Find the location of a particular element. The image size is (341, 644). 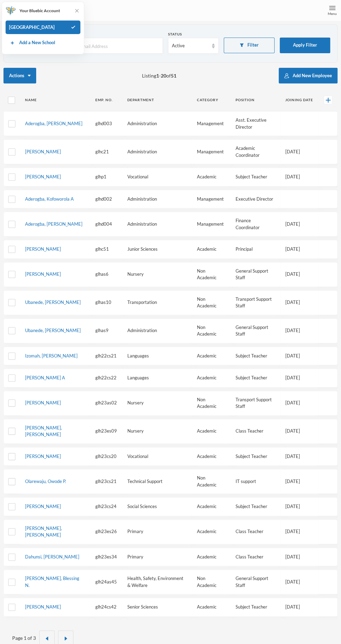

td: IT support is located at coordinates (255, 481).